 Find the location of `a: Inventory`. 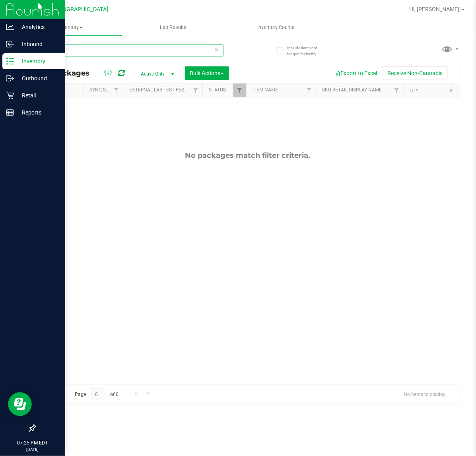

a: Inventory is located at coordinates (71, 27).